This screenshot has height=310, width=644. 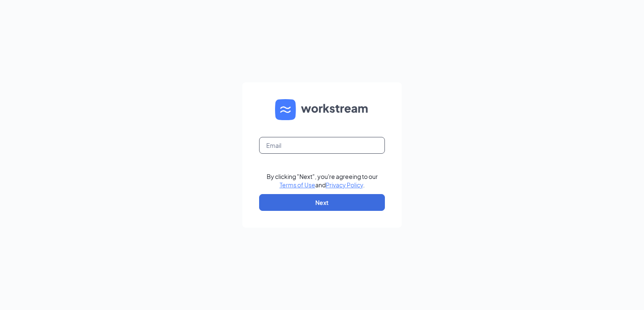 What do you see at coordinates (322, 181) in the screenshot?
I see `div: By clicking "Next", you're agreeing to our and .` at bounding box center [322, 181].